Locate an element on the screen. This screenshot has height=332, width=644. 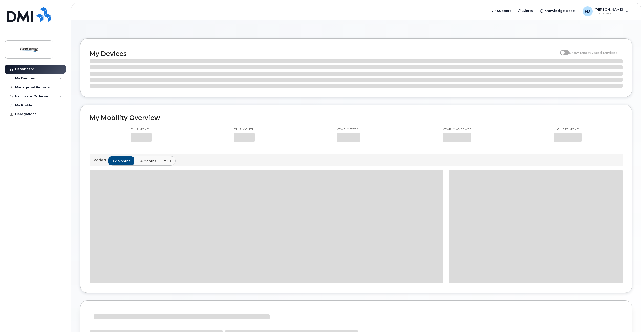
span: YTD is located at coordinates (167, 161).